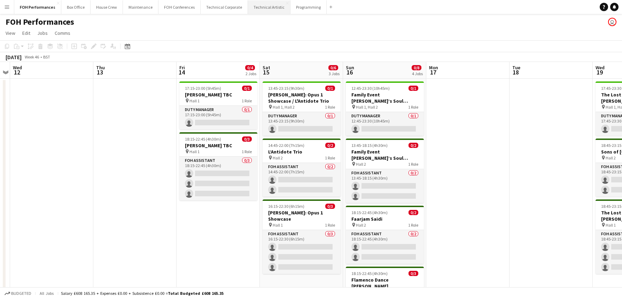  I want to click on app-card-role: FOH Assistant0/316:15-22:30 (6h15m), so click(302, 252).